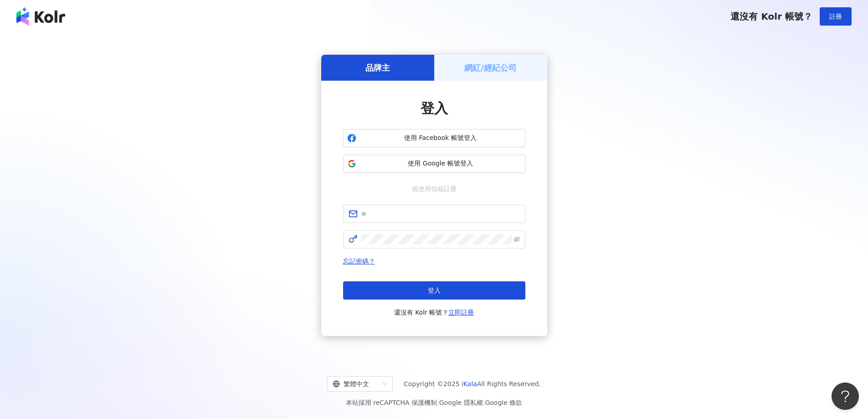 The width and height of the screenshot is (868, 419). Describe the element at coordinates (359, 261) in the screenshot. I see `a: 忘記密碼？` at that location.